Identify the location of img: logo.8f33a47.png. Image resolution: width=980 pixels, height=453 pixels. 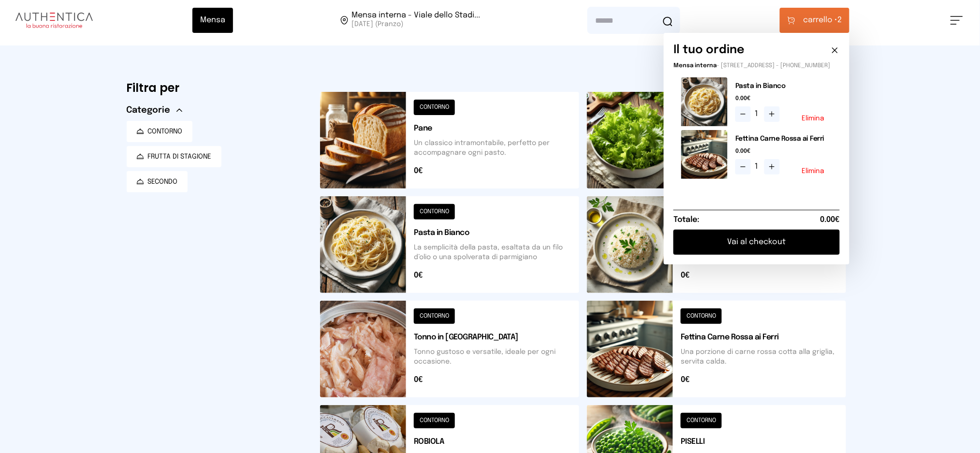
(54, 20).